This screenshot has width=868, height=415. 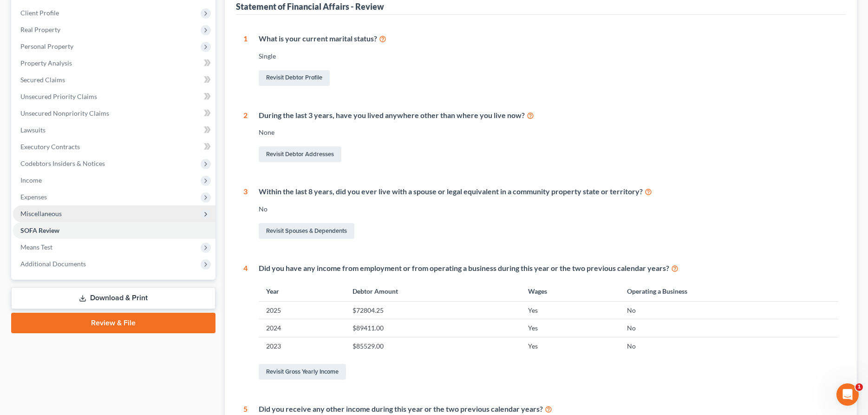 I want to click on a: SOFA Review, so click(x=115, y=231).